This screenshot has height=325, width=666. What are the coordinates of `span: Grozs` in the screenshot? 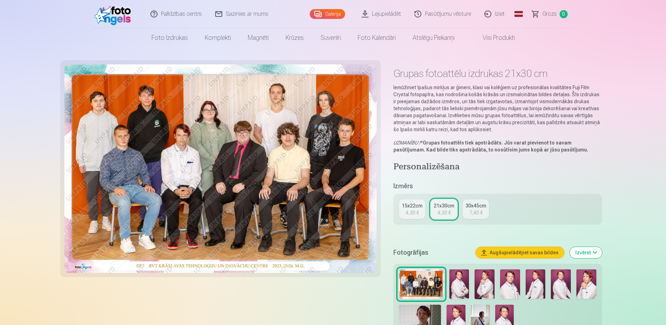 It's located at (550, 14).